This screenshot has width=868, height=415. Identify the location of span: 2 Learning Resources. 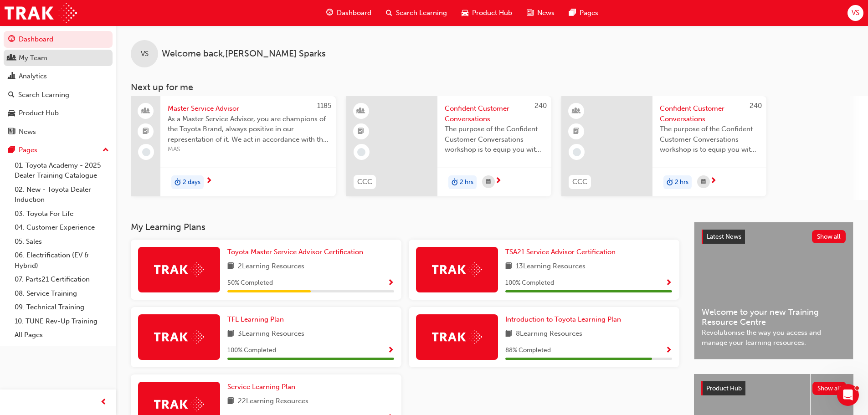
(271, 267).